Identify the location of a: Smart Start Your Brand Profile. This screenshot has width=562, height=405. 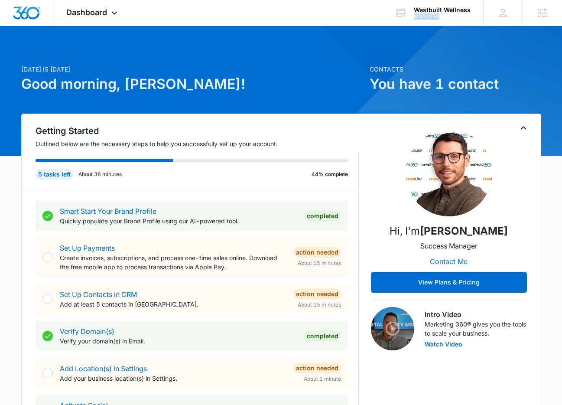
(108, 211).